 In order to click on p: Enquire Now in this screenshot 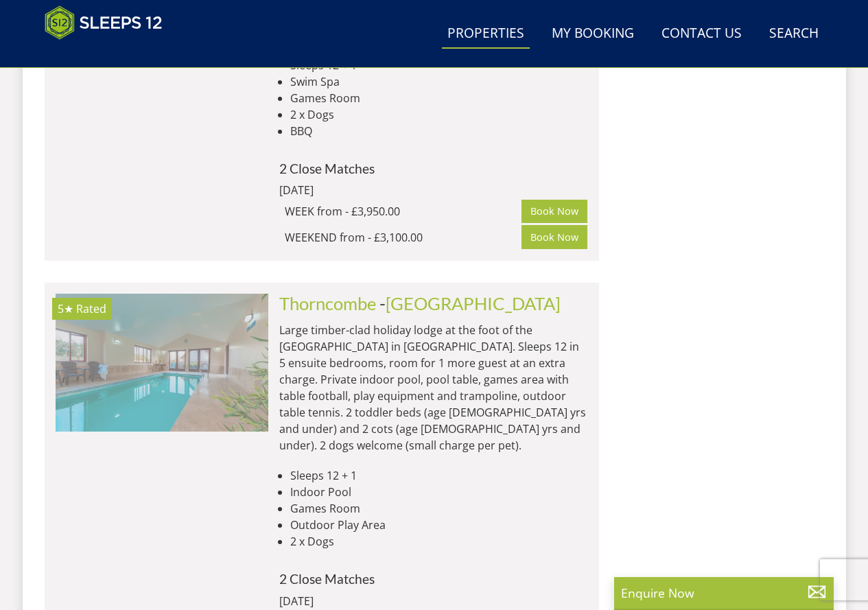, I will do `click(724, 593)`.